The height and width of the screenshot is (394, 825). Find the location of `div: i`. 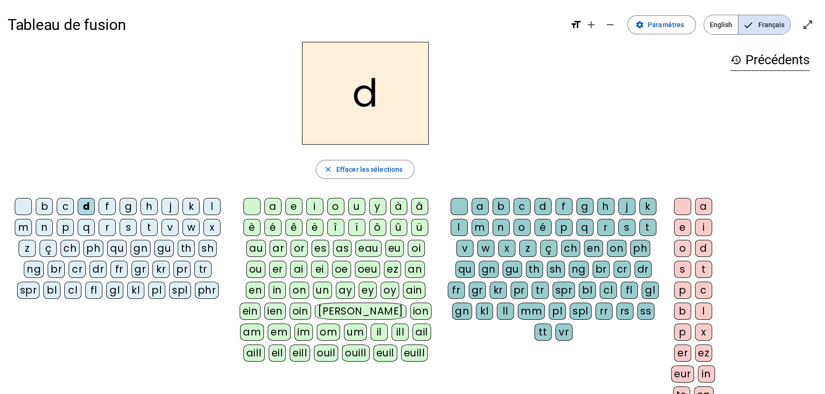

div: i is located at coordinates (315, 207).